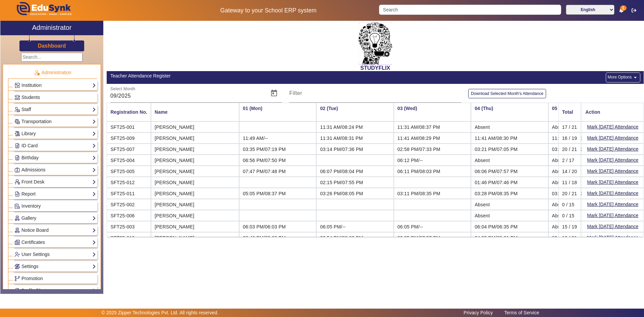 The height and width of the screenshot is (317, 644). What do you see at coordinates (17, 206) in the screenshot?
I see `img: Inventory.png` at bounding box center [17, 206].